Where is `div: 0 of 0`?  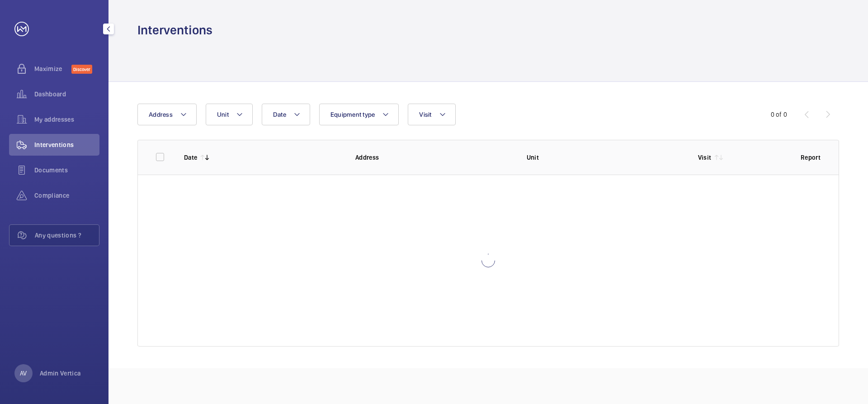
div: 0 of 0 is located at coordinates (779, 114).